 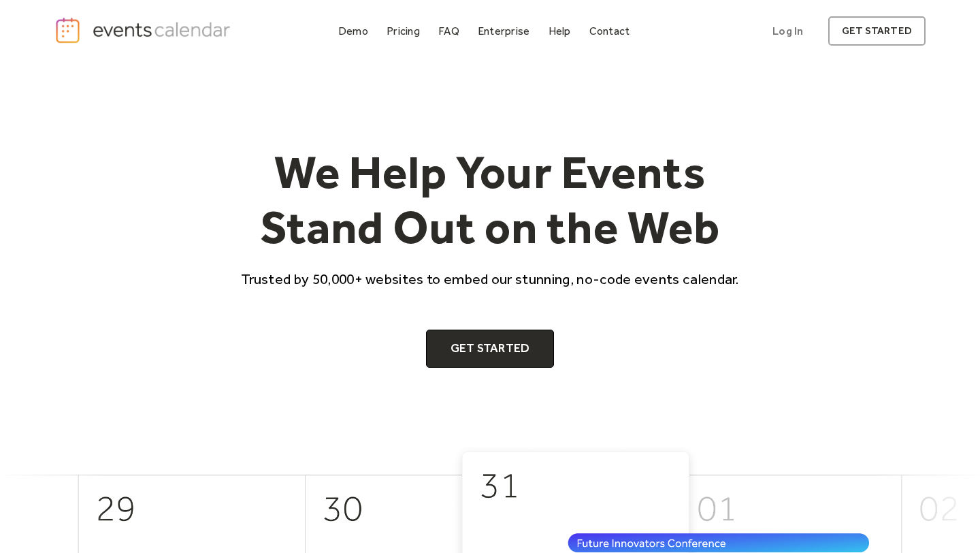 I want to click on div: Help, so click(x=559, y=31).